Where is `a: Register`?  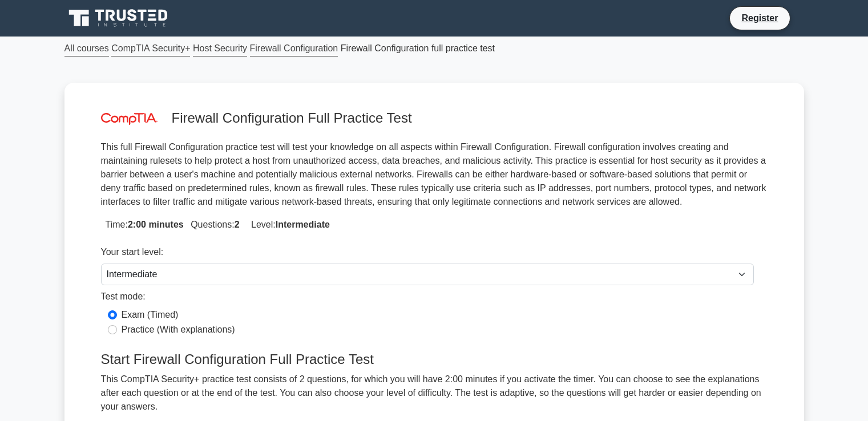
a: Register is located at coordinates (760, 17).